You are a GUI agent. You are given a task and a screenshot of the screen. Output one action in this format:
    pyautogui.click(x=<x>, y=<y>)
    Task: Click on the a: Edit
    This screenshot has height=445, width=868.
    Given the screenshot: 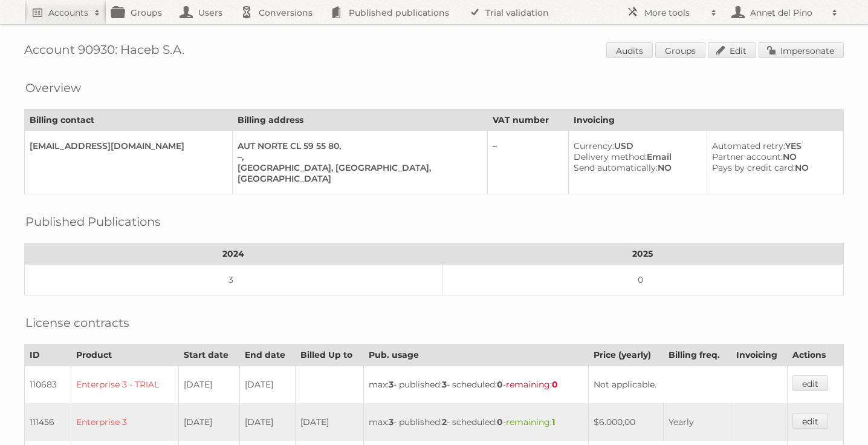 What is the action you would take?
    pyautogui.click(x=732, y=50)
    